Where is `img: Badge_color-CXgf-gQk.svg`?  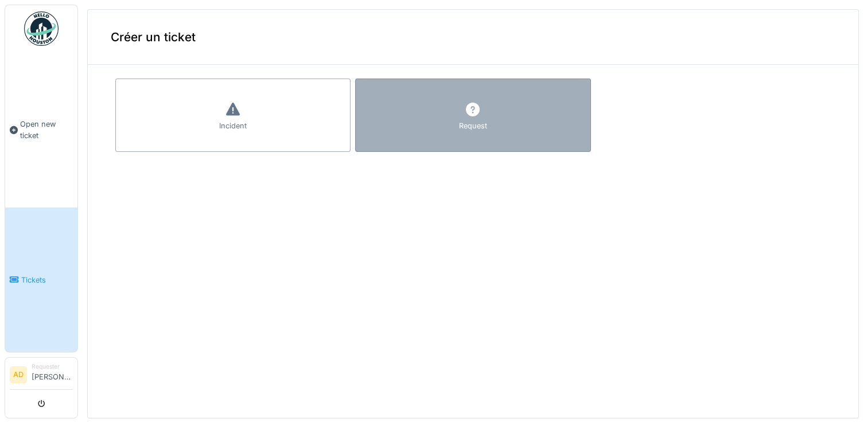 img: Badge_color-CXgf-gQk.svg is located at coordinates (41, 28).